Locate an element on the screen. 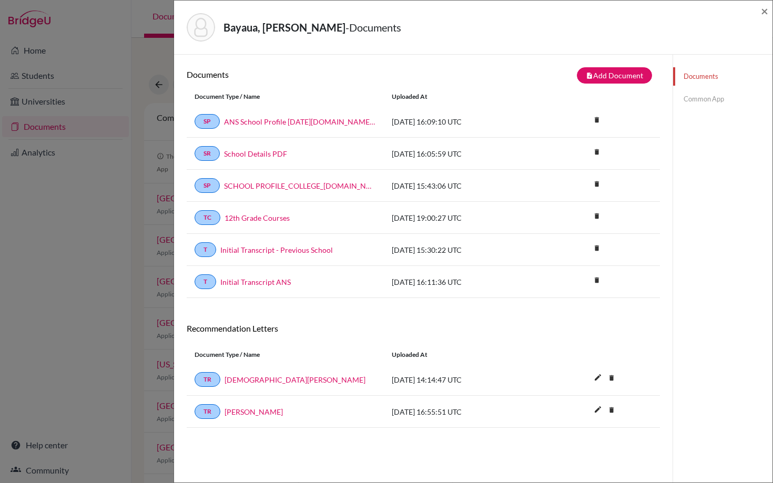  a: TC is located at coordinates (207, 218).